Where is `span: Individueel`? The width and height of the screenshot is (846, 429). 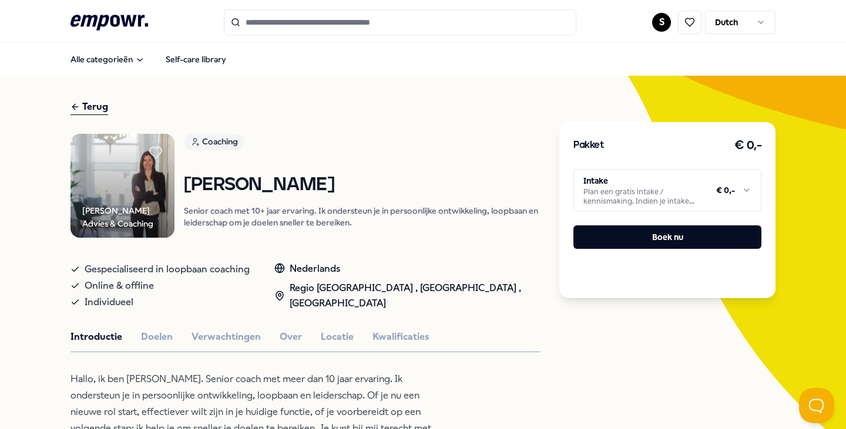
span: Individueel is located at coordinates (109, 302).